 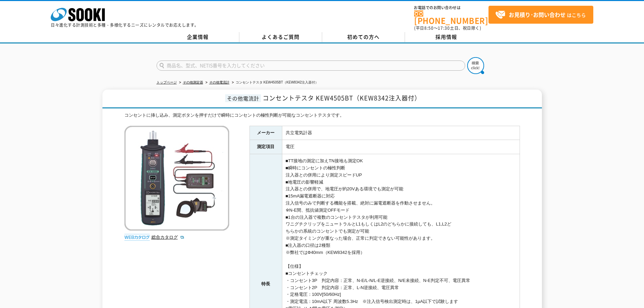 I want to click on div: コンセントに挿し込み、測定ボタンを押すだけで瞬時にコンセントの極性判断が可能なコンセントテスタです。, so click(x=322, y=115).